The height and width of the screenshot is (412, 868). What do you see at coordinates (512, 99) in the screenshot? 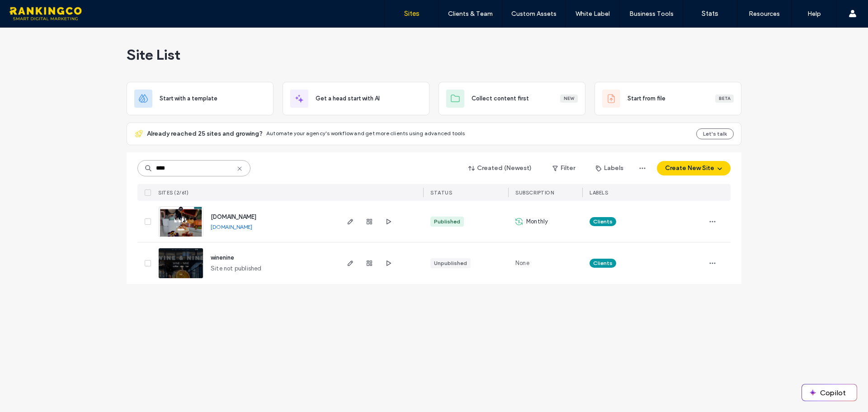
I see `div: Collect content firstNew` at bounding box center [512, 99].